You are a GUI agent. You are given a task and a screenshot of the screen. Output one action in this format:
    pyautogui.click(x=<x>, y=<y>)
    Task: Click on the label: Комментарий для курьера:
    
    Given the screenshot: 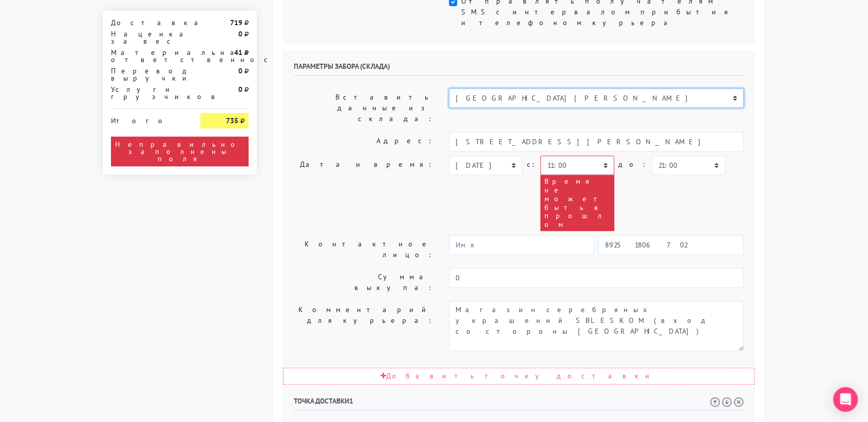 What is the action you would take?
    pyautogui.click(x=364, y=327)
    